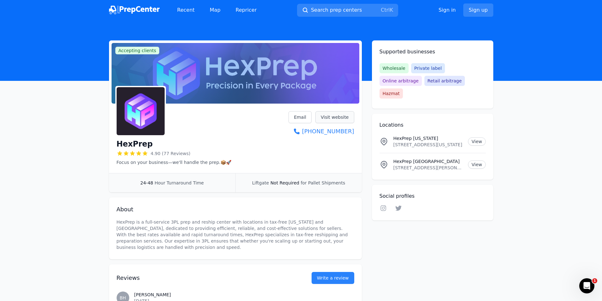 Image resolution: width=602 pixels, height=301 pixels. What do you see at coordinates (336, 10) in the screenshot?
I see `span: Search prep centers` at bounding box center [336, 10].